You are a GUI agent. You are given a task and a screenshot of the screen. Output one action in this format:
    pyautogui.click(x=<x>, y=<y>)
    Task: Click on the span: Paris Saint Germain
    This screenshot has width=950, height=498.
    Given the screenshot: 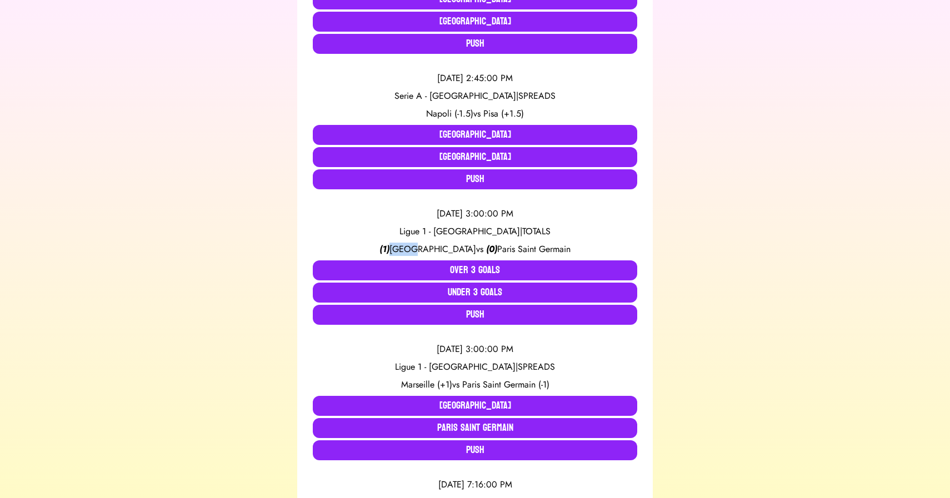 What is the action you would take?
    pyautogui.click(x=534, y=249)
    